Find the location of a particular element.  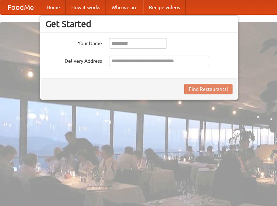

a: Who we are is located at coordinates (125, 7).